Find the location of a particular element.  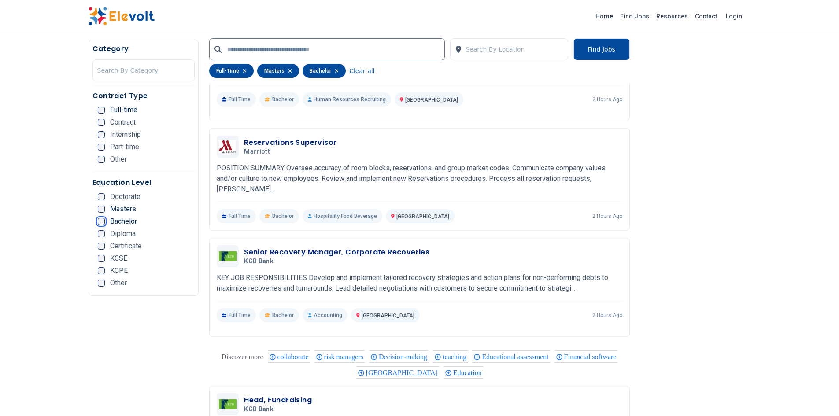

button: Clear all is located at coordinates (362, 71).